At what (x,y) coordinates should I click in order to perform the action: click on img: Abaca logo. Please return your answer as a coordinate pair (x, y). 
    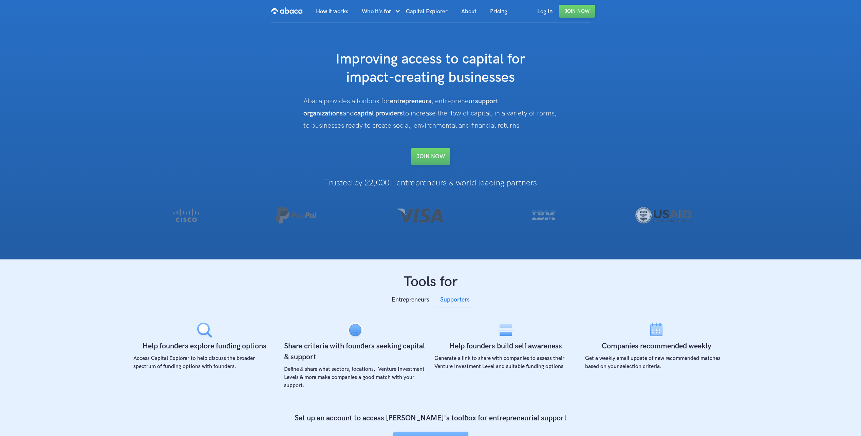
    Looking at the image, I should click on (287, 11).